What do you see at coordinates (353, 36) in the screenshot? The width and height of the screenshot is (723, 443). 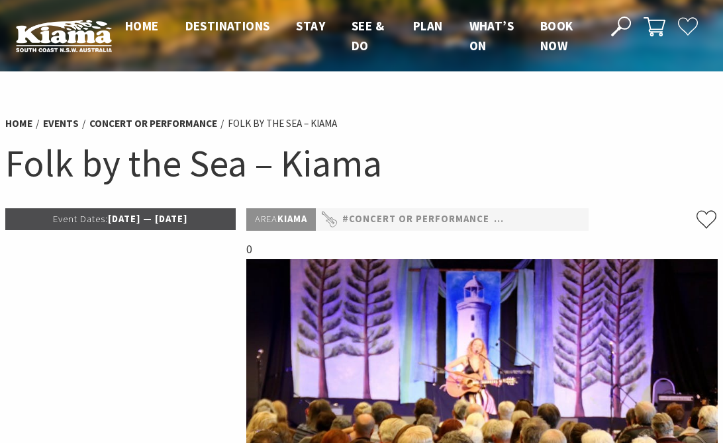 I see `nav: Main Menu` at bounding box center [353, 36].